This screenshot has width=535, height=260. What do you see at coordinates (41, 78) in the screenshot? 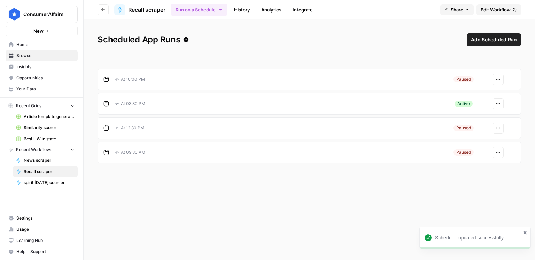
I see `a: Opportunities` at bounding box center [41, 78].